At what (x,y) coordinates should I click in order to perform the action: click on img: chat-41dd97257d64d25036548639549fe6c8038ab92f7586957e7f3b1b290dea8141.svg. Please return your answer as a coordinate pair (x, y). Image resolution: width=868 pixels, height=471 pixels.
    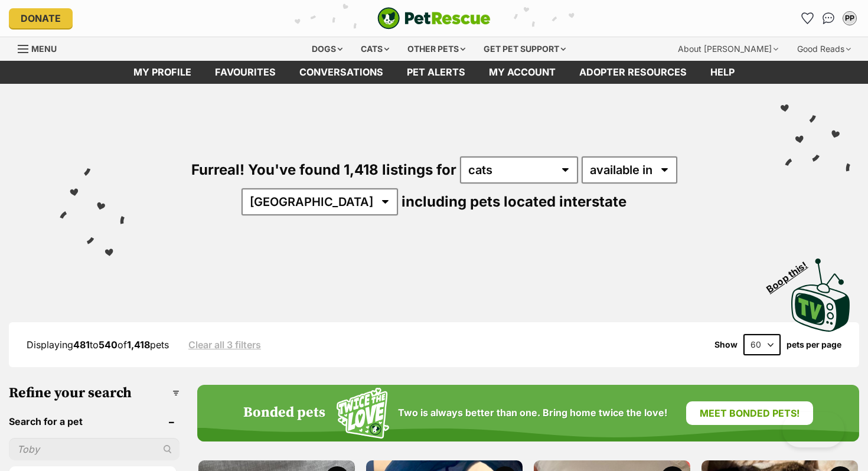
    Looking at the image, I should click on (829, 18).